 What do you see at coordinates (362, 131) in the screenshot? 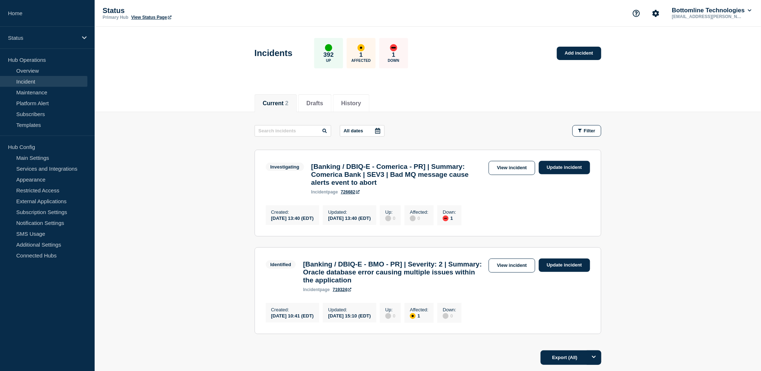
I see `button: All dates` at bounding box center [362, 131].